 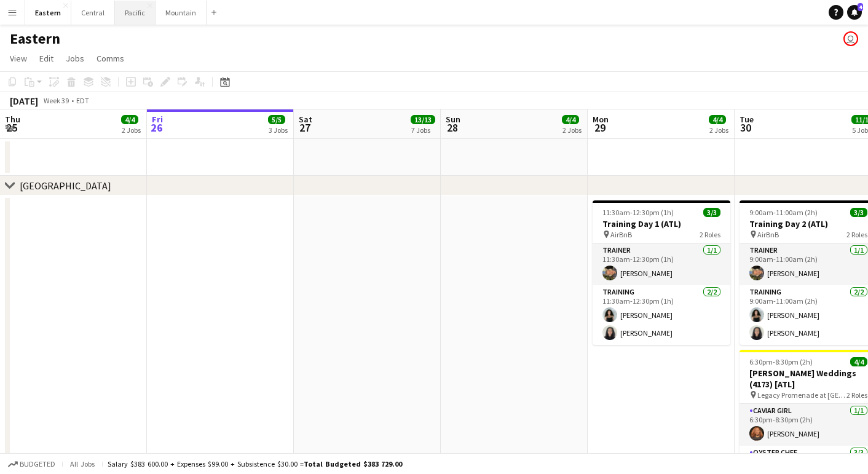 I want to click on span: View, so click(x=19, y=58).